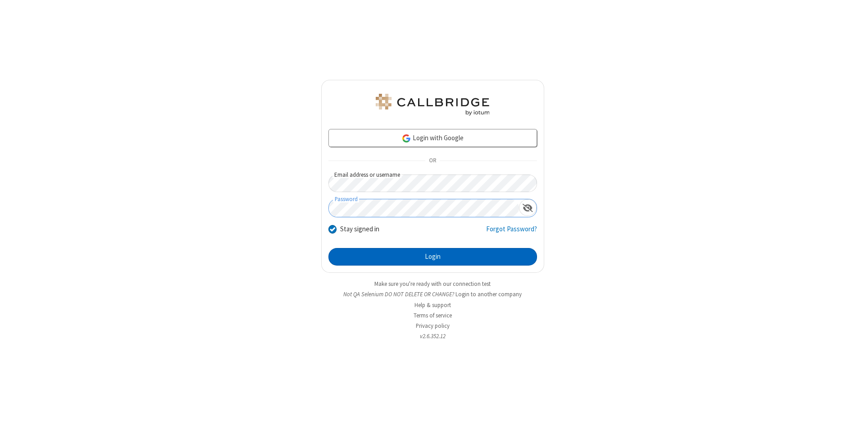  Describe the element at coordinates (433, 257) in the screenshot. I see `button: Login` at that location.